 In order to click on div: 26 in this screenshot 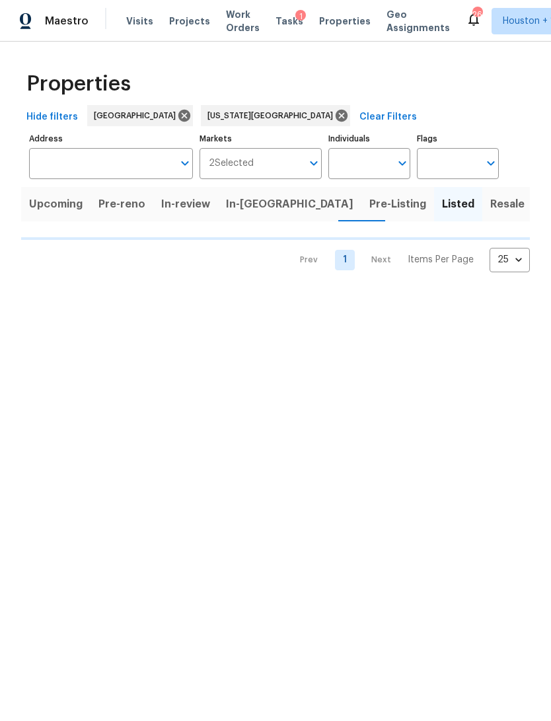, I will do `click(477, 15)`.